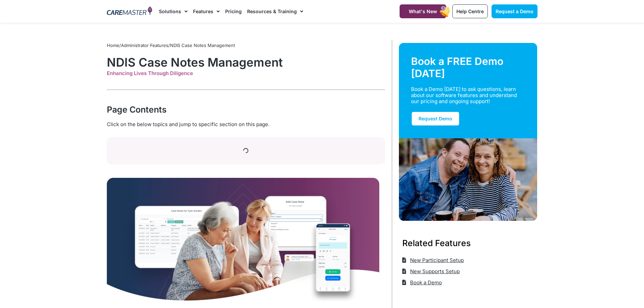 Image resolution: width=644 pixels, height=308 pixels. What do you see at coordinates (515, 11) in the screenshot?
I see `span: Request a Demo` at bounding box center [515, 11].